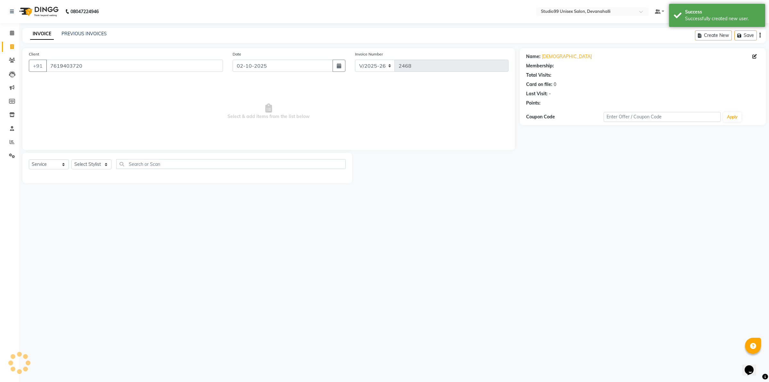  What do you see at coordinates (533, 103) in the screenshot?
I see `div: Points:` at bounding box center [533, 103].